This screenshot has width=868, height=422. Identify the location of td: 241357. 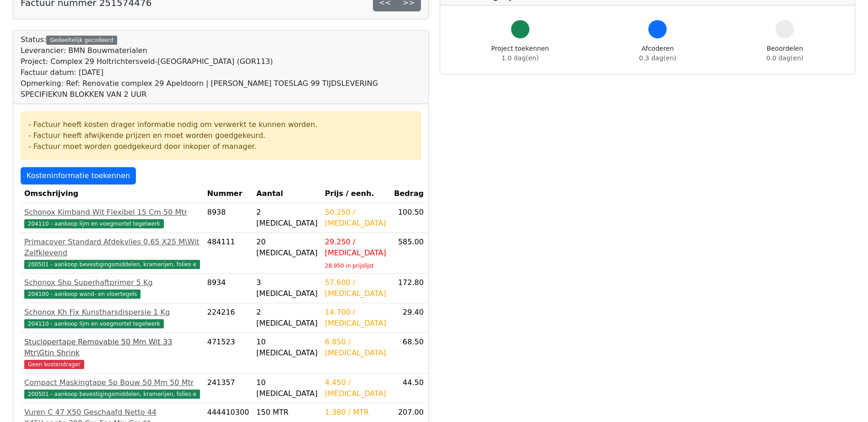
(229, 389).